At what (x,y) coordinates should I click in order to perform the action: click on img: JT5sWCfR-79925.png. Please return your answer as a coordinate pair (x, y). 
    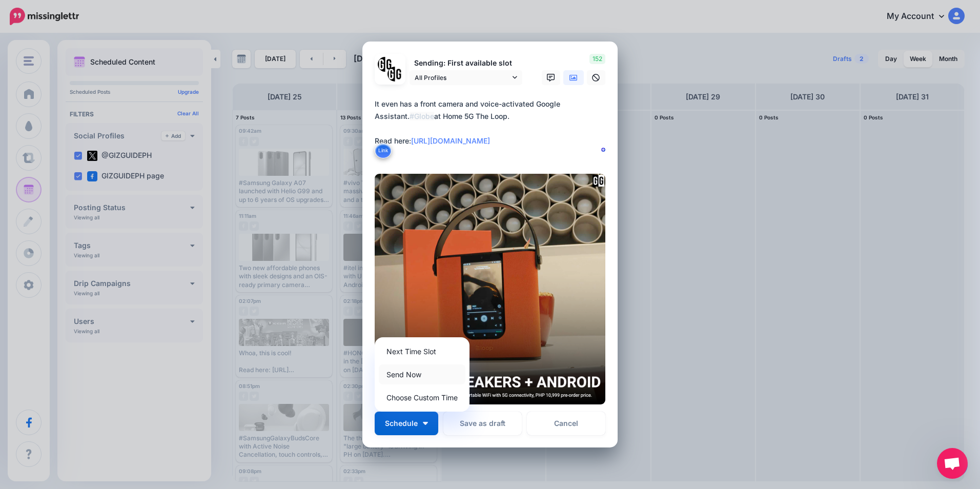
    Looking at the image, I should click on (394, 74).